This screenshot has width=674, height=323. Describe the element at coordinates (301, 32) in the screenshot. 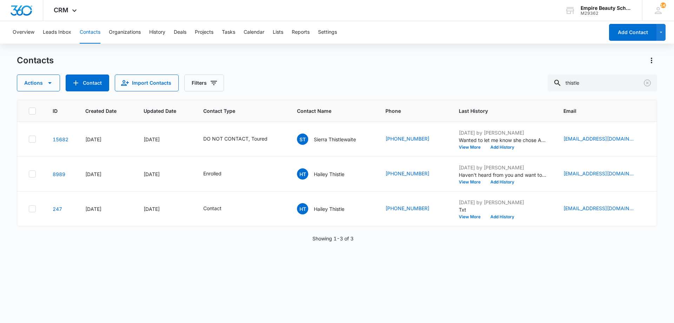

I see `button: Reports` at that location.